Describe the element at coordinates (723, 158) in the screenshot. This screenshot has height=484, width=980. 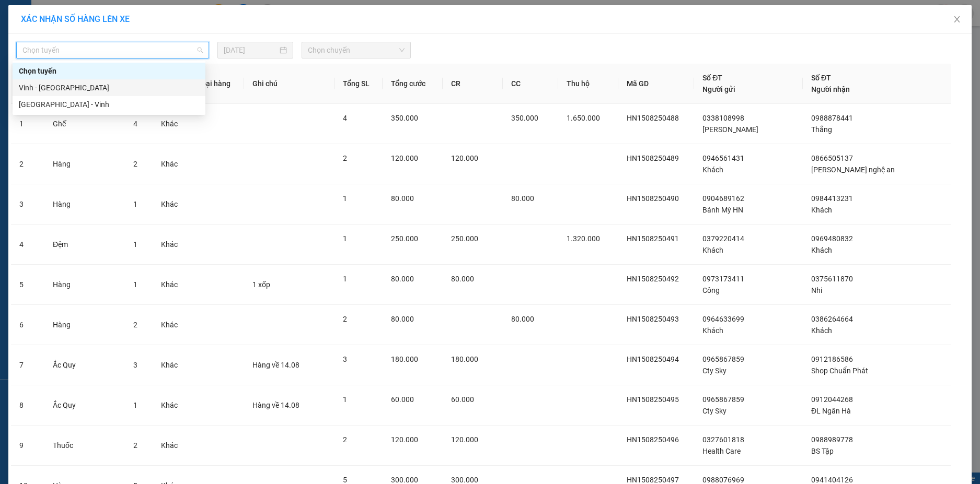
I see `span: 0946561431` at that location.